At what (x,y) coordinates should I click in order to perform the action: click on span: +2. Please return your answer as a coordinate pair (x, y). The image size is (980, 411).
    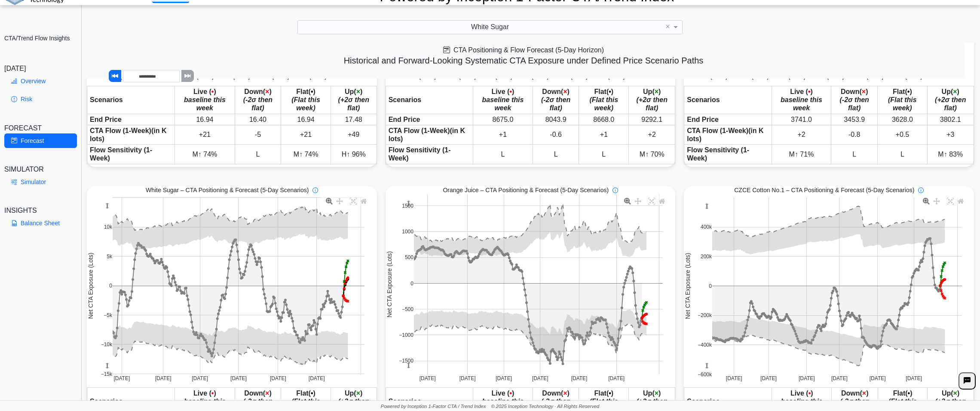
    Looking at the image, I should click on (652, 134).